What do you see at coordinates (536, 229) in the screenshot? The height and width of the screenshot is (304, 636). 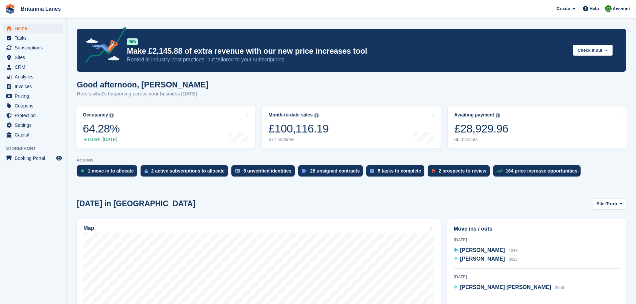 I see `h2: Move ins / outs` at bounding box center [536, 229].